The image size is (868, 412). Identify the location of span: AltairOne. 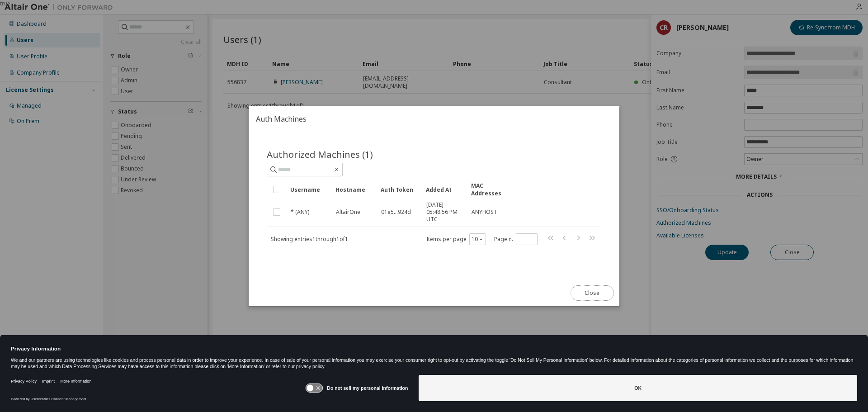
(348, 212).